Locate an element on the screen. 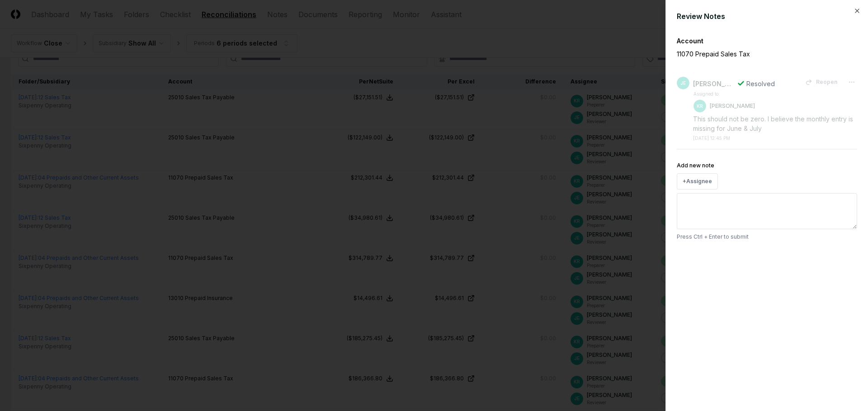 The width and height of the screenshot is (868, 411). p: 11070 Prepaid Sales Tax is located at coordinates (751, 53).